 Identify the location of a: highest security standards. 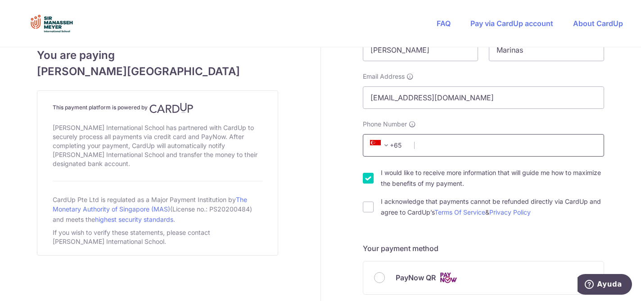
(134, 219).